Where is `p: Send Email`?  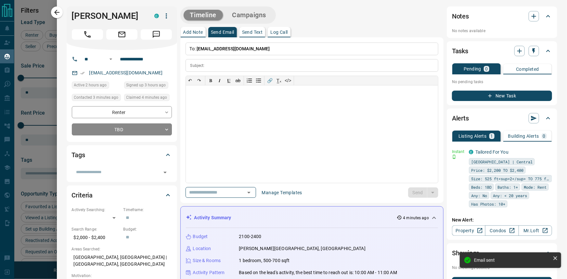 p: Send Email is located at coordinates (223, 32).